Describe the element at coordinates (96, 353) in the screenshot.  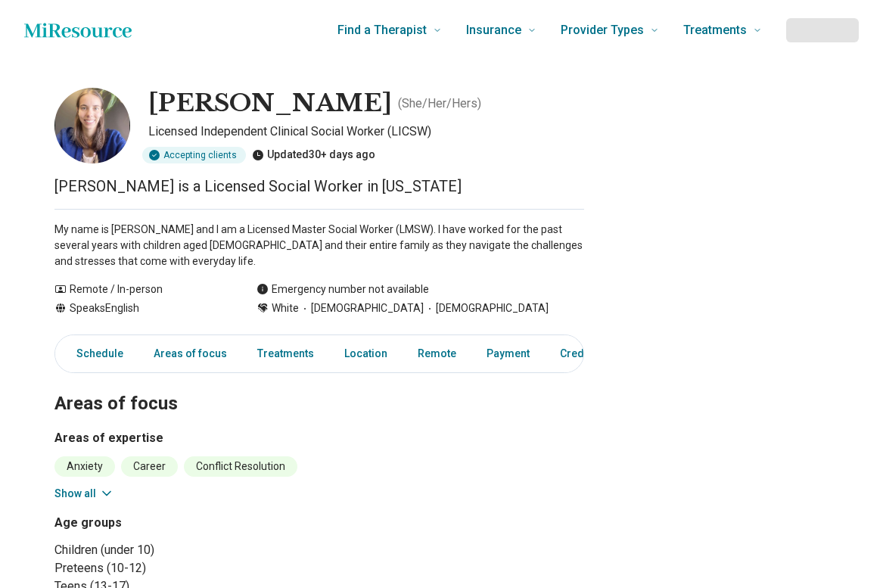
I see `a: Schedule` at that location.